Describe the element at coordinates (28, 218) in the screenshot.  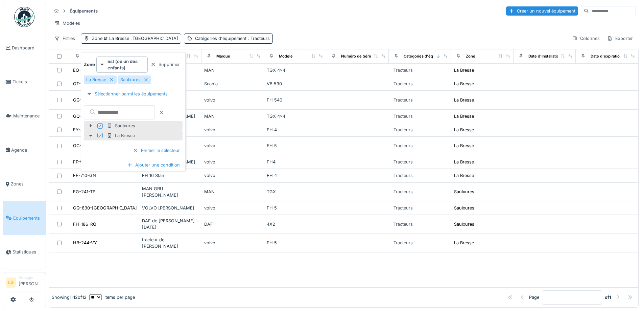
I see `span: Équipements` at that location.